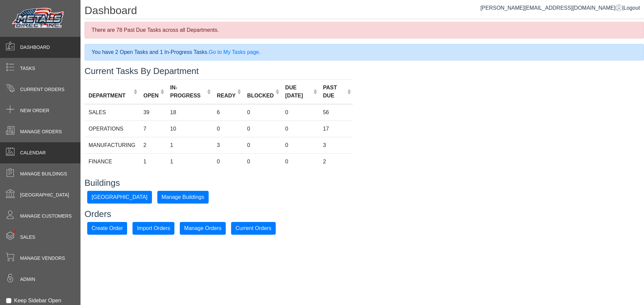 This screenshot has height=305, width=644. What do you see at coordinates (253, 228) in the screenshot?
I see `a: Current Orders` at bounding box center [253, 228].